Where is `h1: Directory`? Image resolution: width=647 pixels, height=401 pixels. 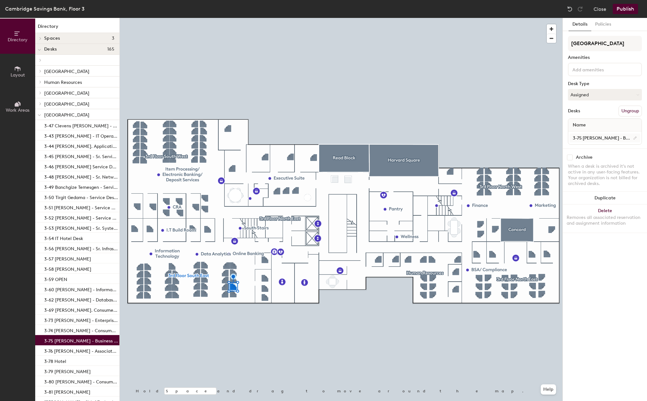
h1: Directory is located at coordinates (77, 28).